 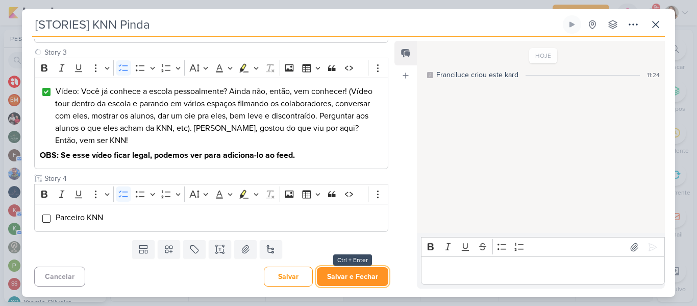 What do you see at coordinates (60, 276) in the screenshot?
I see `button: Cancelar` at bounding box center [60, 276].